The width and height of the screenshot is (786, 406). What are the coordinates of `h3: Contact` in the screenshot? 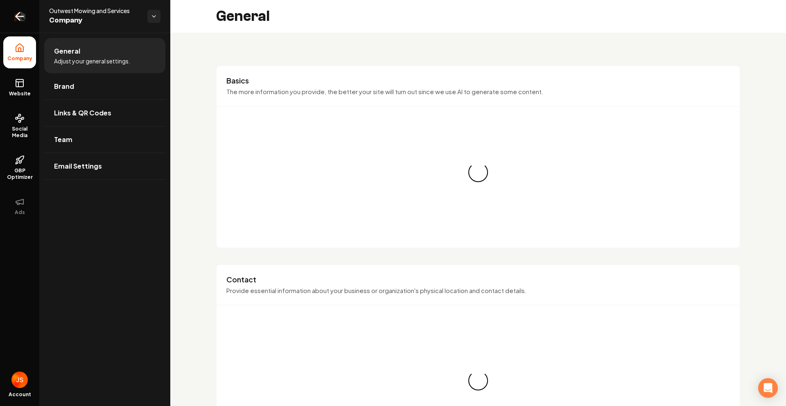 It's located at (478, 280).